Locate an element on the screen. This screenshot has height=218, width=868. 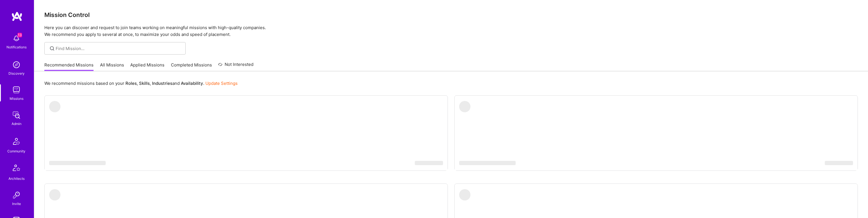
img: logo is located at coordinates (17, 17).